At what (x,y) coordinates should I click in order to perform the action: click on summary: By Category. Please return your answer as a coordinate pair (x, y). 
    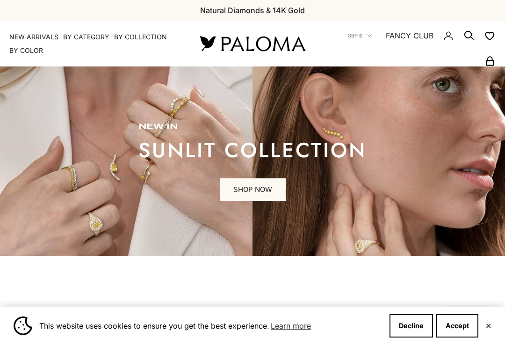
    Looking at the image, I should click on (86, 37).